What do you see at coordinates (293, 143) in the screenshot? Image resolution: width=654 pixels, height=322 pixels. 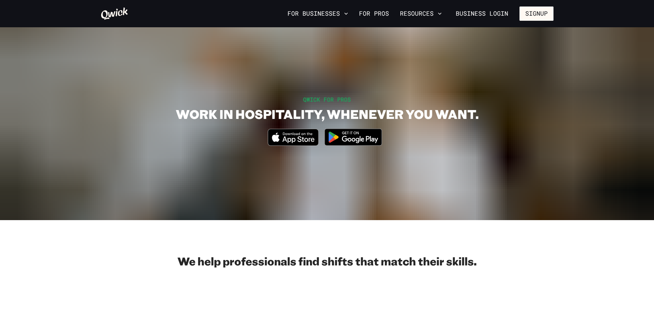 I see `a: Download on the App Store` at bounding box center [293, 143].